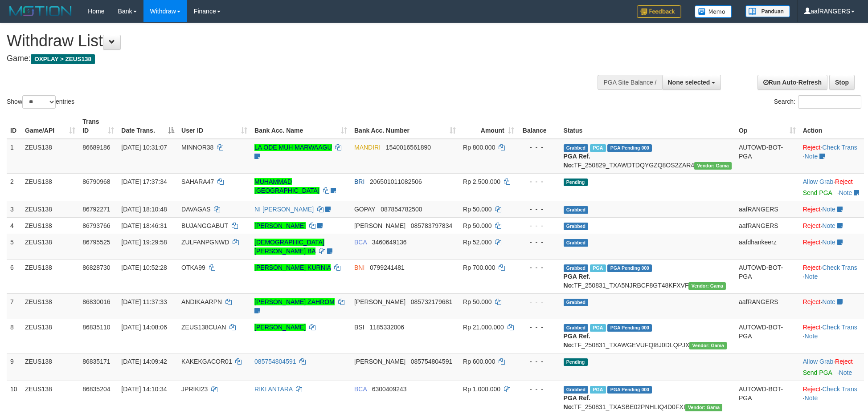 The image size is (868, 414). What do you see at coordinates (96, 267) in the screenshot?
I see `span: 86828730` at bounding box center [96, 267].